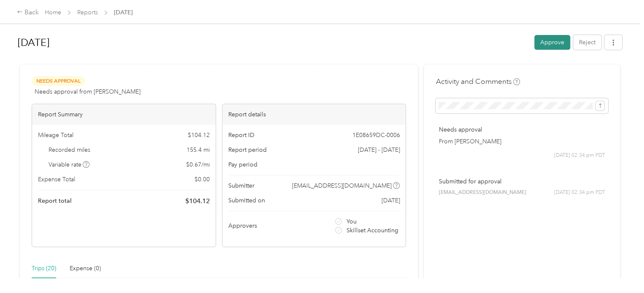 The height and width of the screenshot is (293, 644). I want to click on span: Needs Approval, so click(58, 81).